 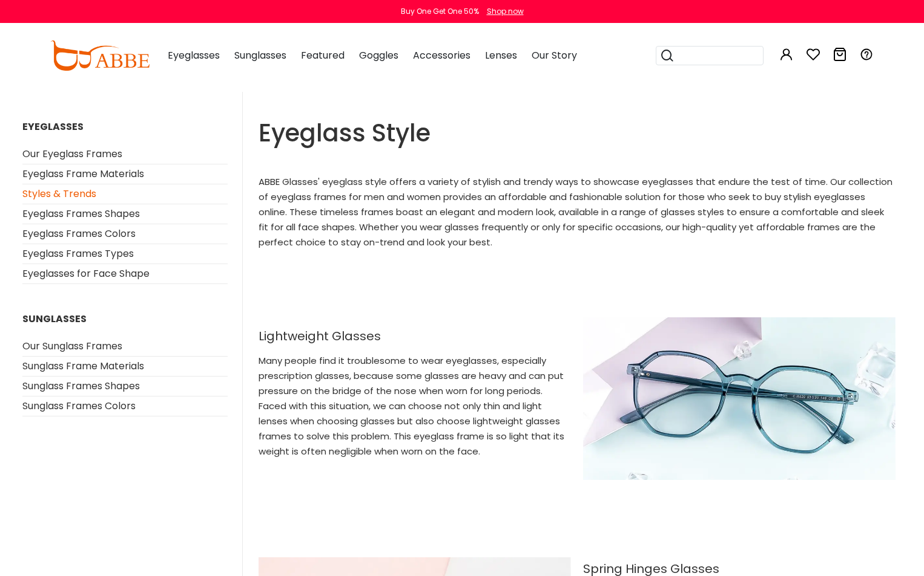 What do you see at coordinates (415, 406) in the screenshot?
I see `p: Many people find it troublesome to wear eyeglasses, especially prescription glasses, because some...` at bounding box center [415, 406].